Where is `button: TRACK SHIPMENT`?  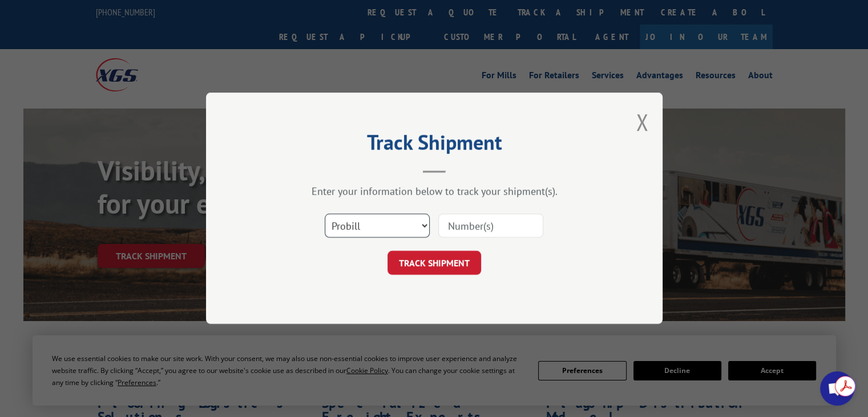 button: TRACK SHIPMENT is located at coordinates (434, 264).